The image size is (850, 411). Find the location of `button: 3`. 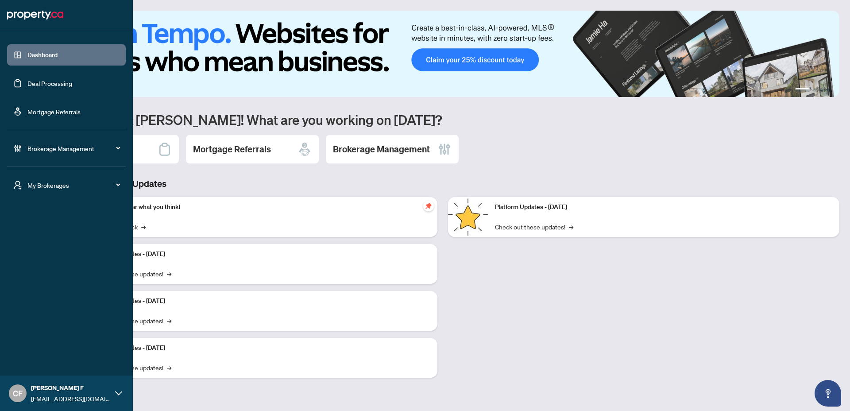

button: 3 is located at coordinates (822, 90).